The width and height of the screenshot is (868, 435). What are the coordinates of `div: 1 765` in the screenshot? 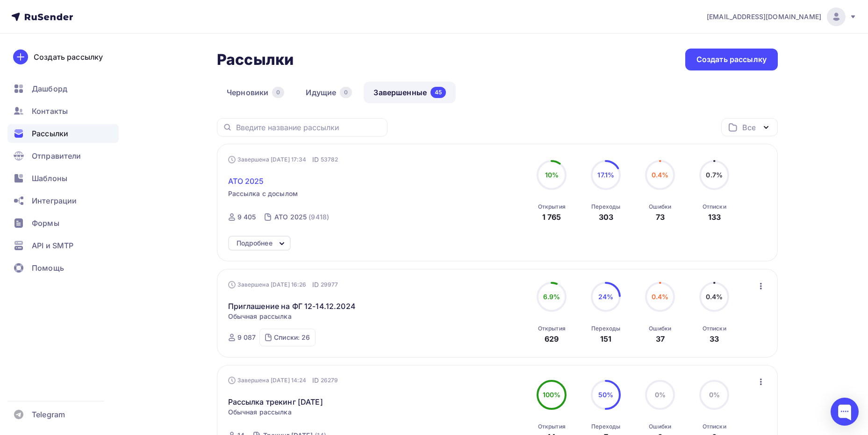 It's located at (551, 217).